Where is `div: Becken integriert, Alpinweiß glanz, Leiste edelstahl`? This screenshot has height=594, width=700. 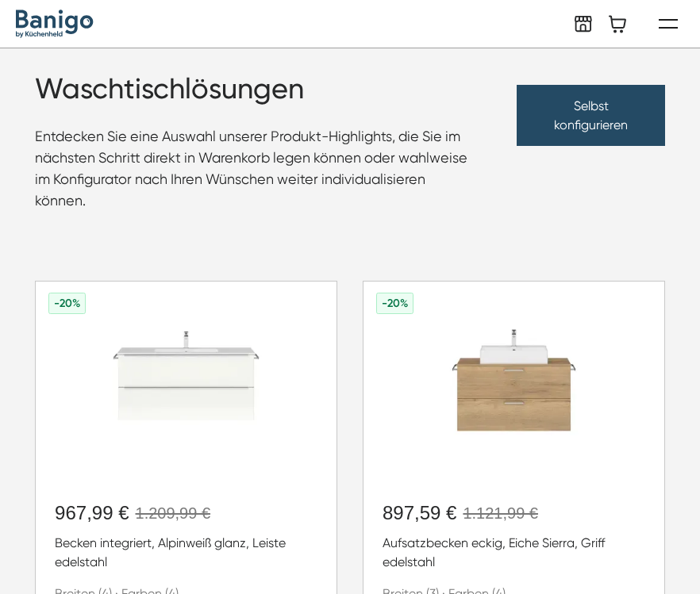 div: Becken integriert, Alpinweiß glanz, Leiste edelstahl is located at coordinates (186, 552).